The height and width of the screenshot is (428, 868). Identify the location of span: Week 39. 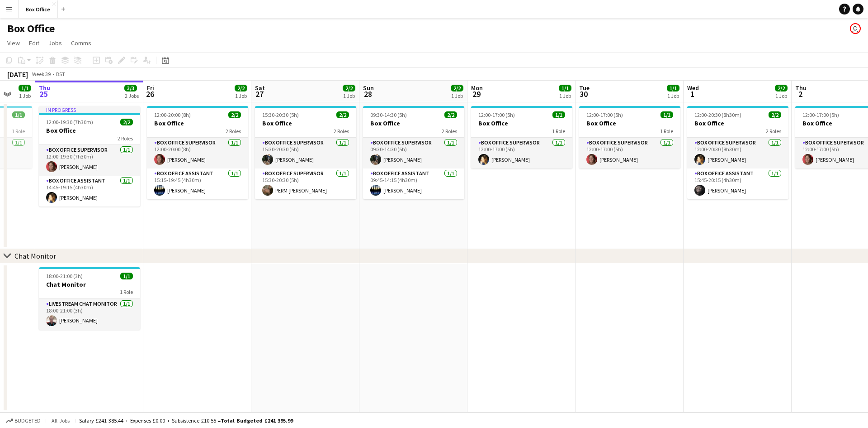
(41, 74).